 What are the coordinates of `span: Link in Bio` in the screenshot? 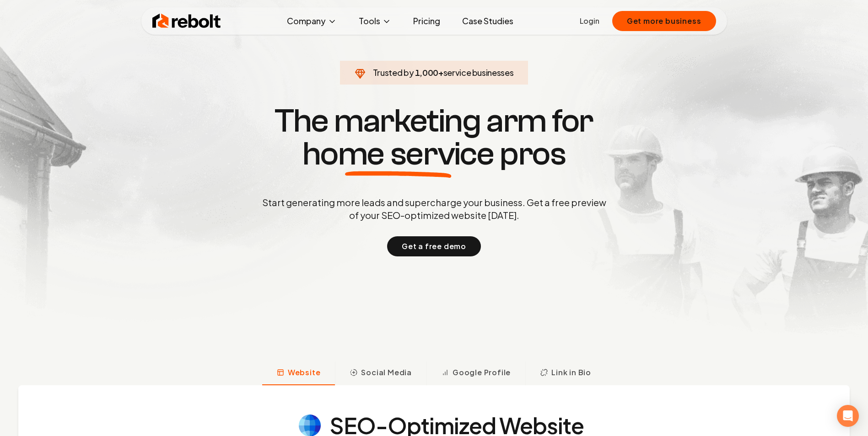 It's located at (571, 372).